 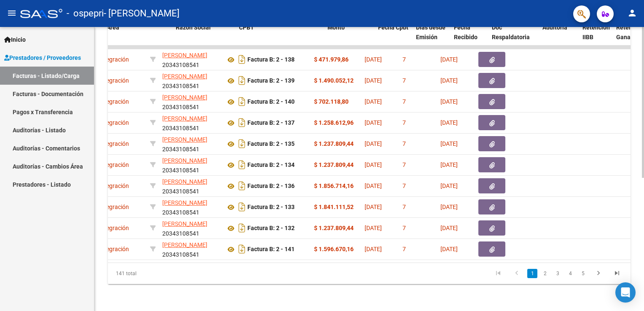 I want to click on a: go to next page, so click(x=599, y=274).